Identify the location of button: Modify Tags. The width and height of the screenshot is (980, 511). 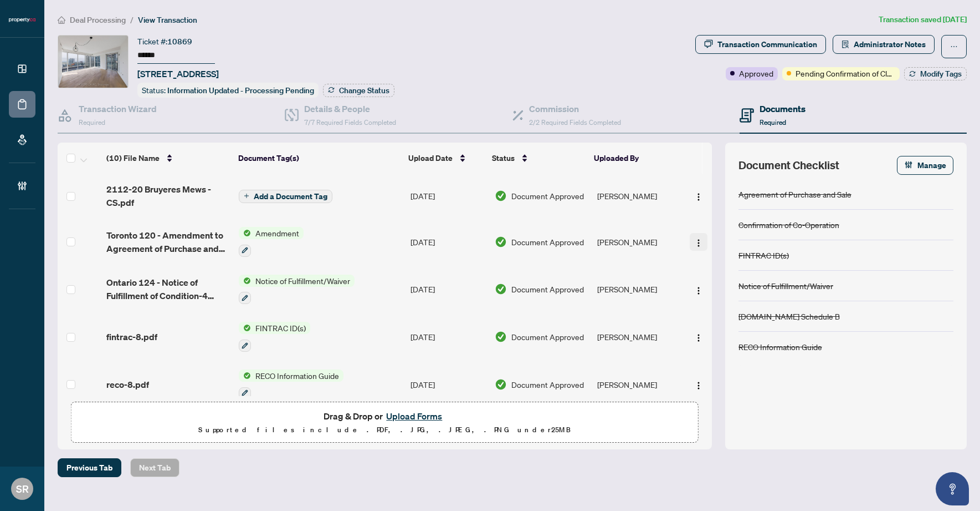
(936, 73).